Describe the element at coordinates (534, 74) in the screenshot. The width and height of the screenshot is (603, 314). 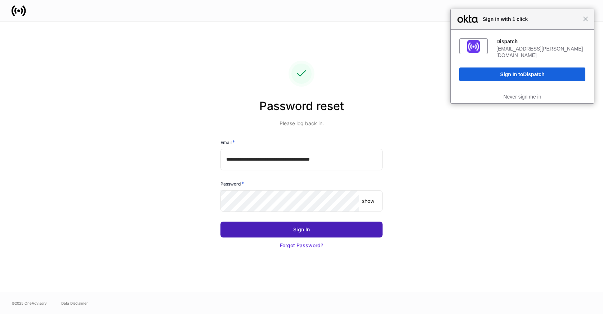
I see `span: Dispatch` at that location.